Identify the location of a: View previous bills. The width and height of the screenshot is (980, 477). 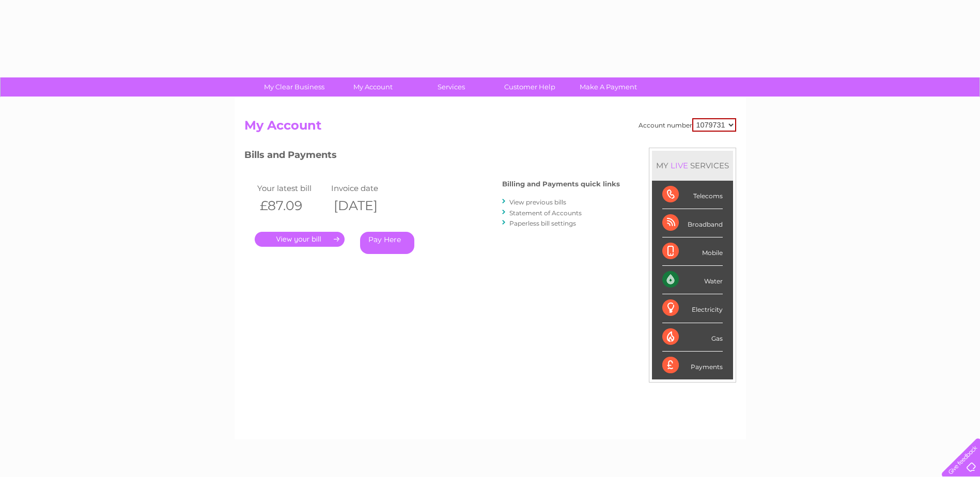
(538, 202).